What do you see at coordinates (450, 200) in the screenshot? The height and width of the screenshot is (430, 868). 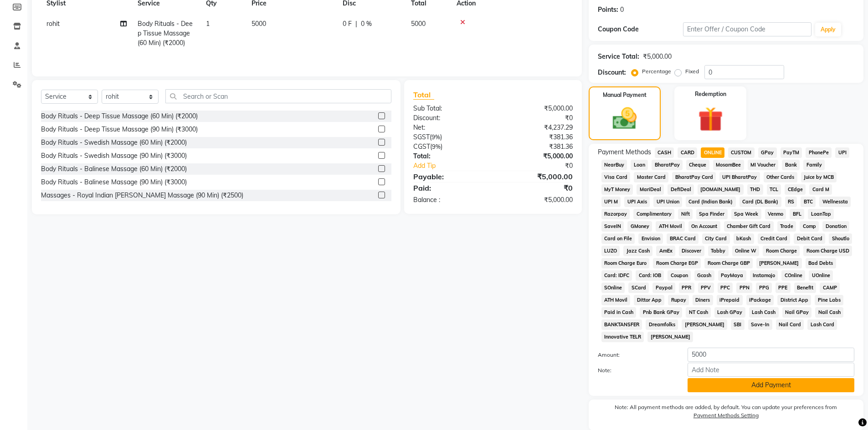 I see `div: Balance :` at bounding box center [450, 200].